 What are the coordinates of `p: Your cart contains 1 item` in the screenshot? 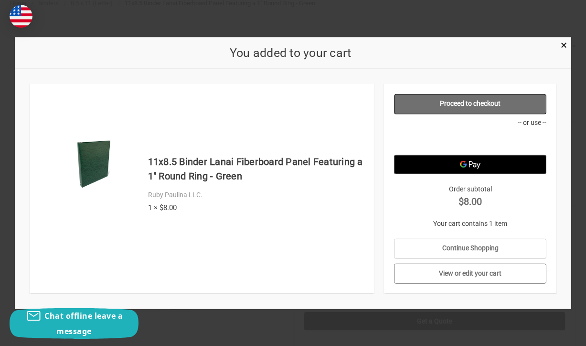 It's located at (470, 223).